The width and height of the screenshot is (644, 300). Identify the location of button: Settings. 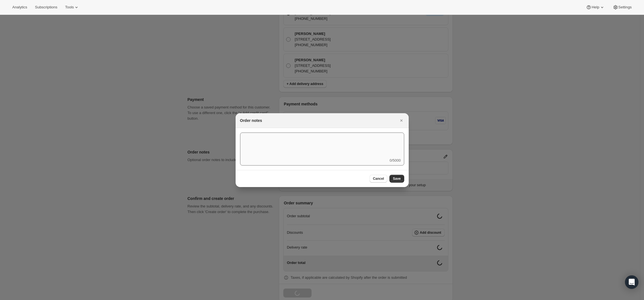
(622, 7).